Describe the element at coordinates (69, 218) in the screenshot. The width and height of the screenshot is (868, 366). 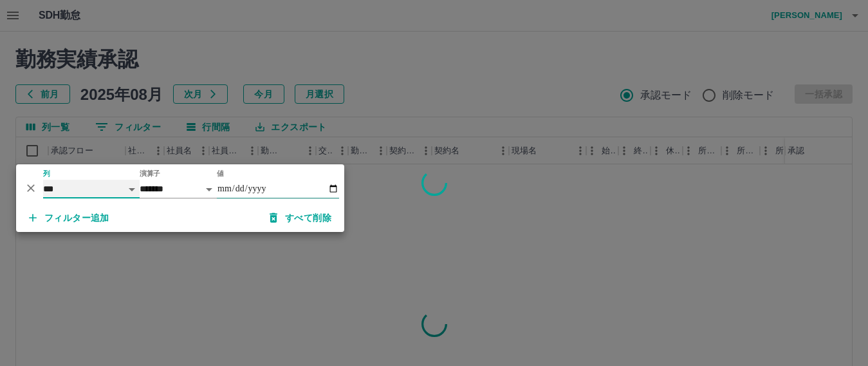
I see `button: フィルター追加` at that location.